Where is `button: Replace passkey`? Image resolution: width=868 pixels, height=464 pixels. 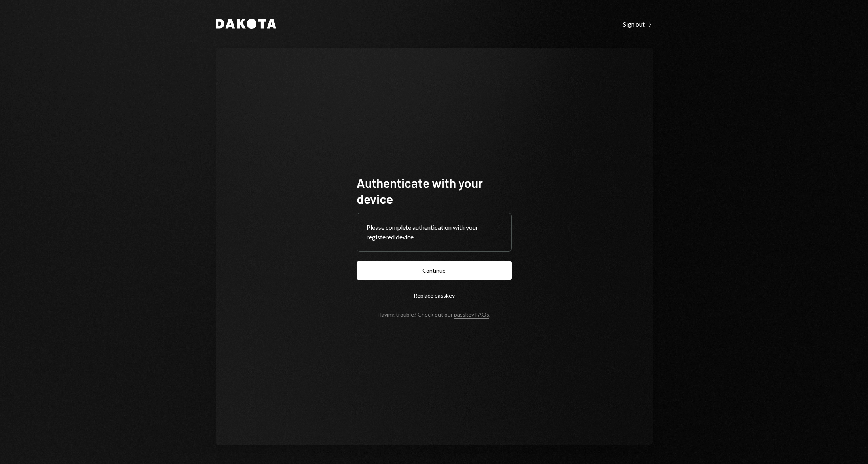
button: Replace passkey is located at coordinates (434, 295).